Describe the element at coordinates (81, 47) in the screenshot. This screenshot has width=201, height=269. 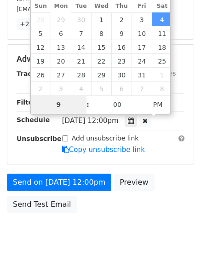
I see `span: October 14, 2025` at that location.